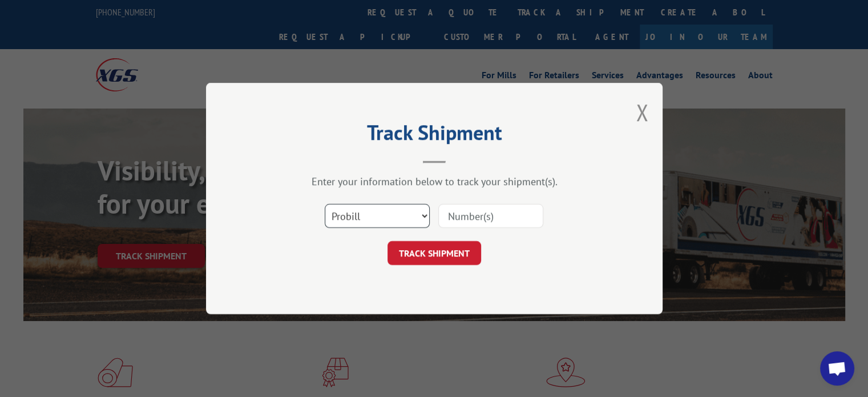 The image size is (868, 397). What do you see at coordinates (435, 135) in the screenshot?
I see `h2: Track Shipment` at bounding box center [435, 135].